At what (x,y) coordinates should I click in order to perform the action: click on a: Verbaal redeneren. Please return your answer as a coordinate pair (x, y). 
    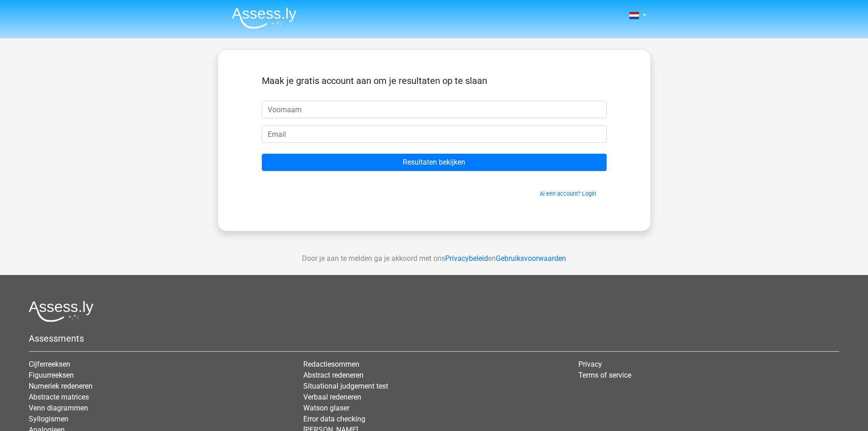
    Looking at the image, I should click on (332, 396).